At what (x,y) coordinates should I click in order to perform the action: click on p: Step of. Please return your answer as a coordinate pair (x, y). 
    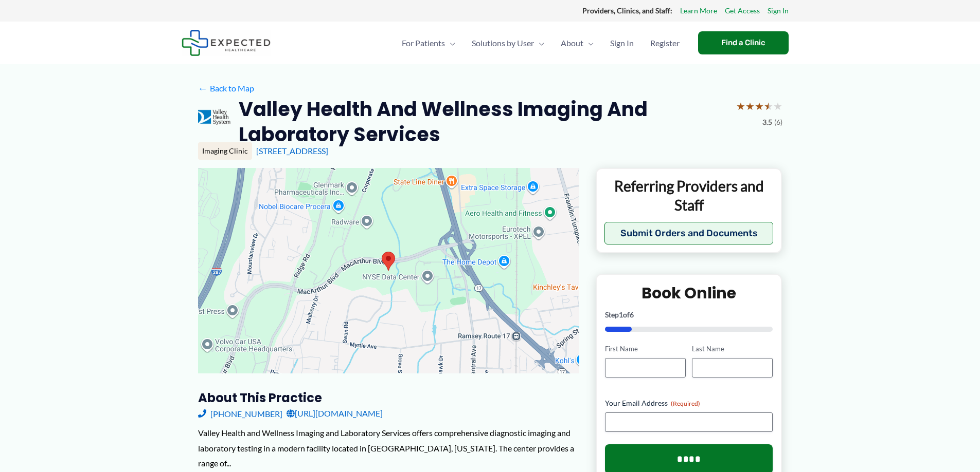
    Looking at the image, I should click on (689, 315).